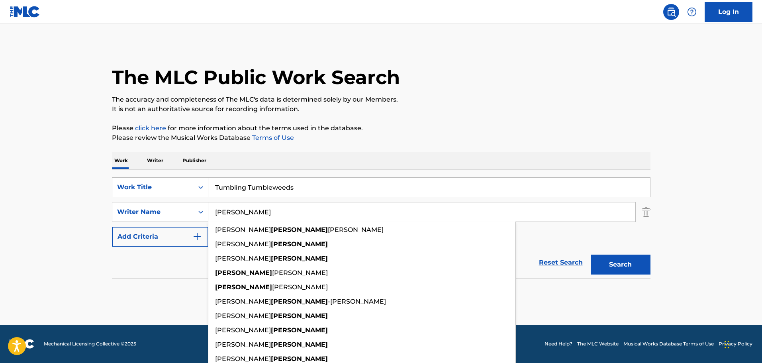  What do you see at coordinates (160, 237) in the screenshot?
I see `button: Add Criteria` at bounding box center [160, 237].